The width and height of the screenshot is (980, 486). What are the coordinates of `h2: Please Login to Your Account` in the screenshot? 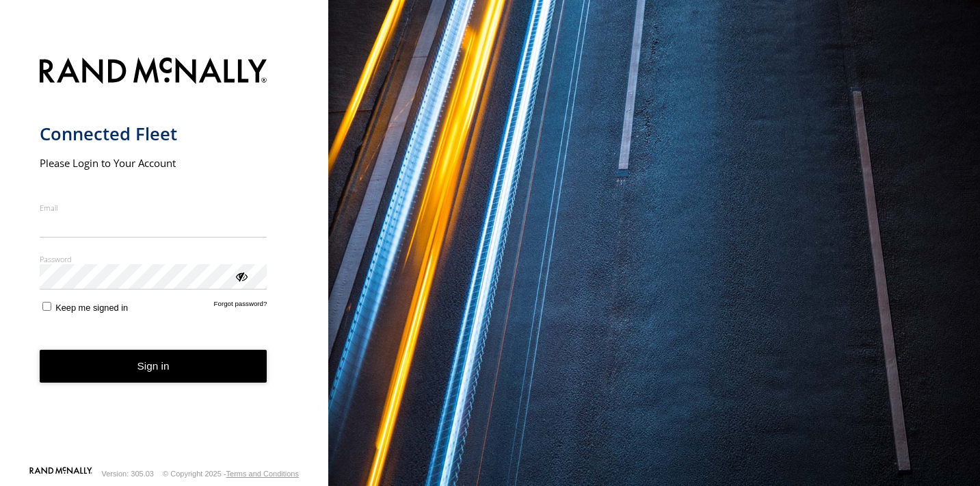 It's located at (153, 163).